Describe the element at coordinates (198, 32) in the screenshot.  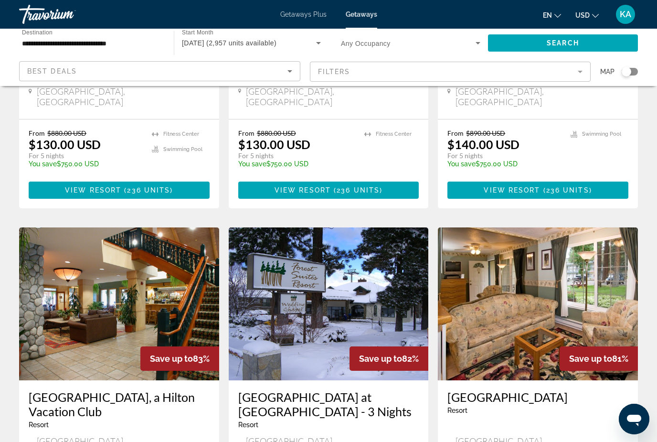
I see `span: Start Month` at that location.